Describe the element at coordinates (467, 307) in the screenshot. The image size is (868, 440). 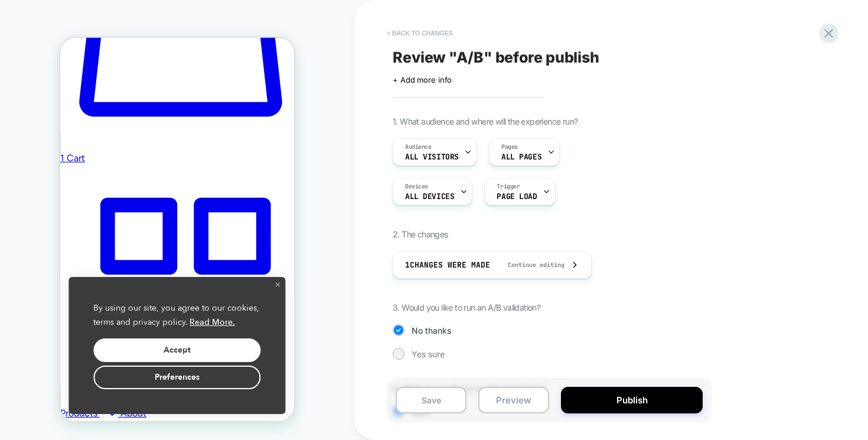
I see `span: 3. Would you like to run an A/B validation?` at that location.